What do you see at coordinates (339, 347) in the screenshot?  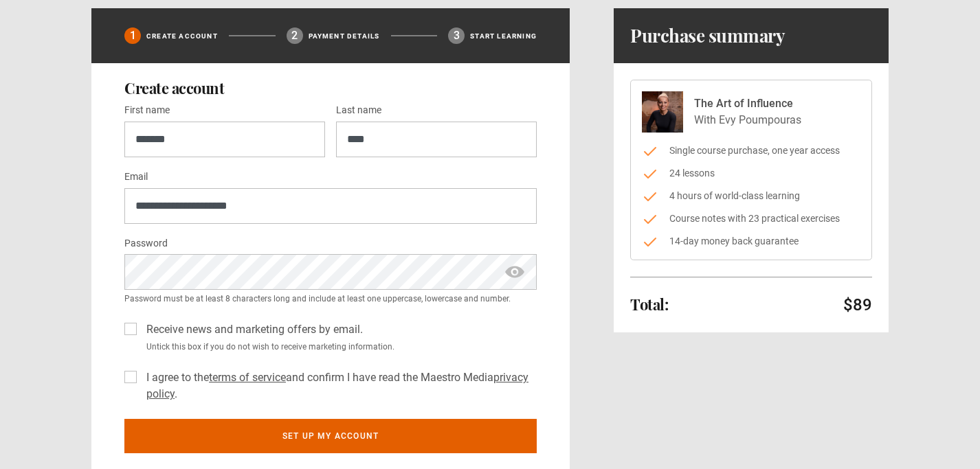 I see `small: Untick this box if you do not wish to receive marketing information.` at bounding box center [339, 347].